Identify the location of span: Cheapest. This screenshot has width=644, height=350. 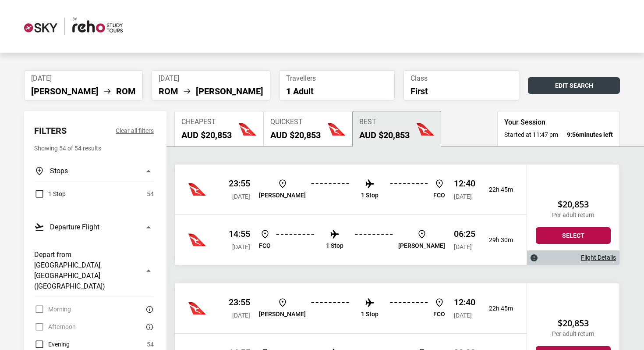
(207, 122).